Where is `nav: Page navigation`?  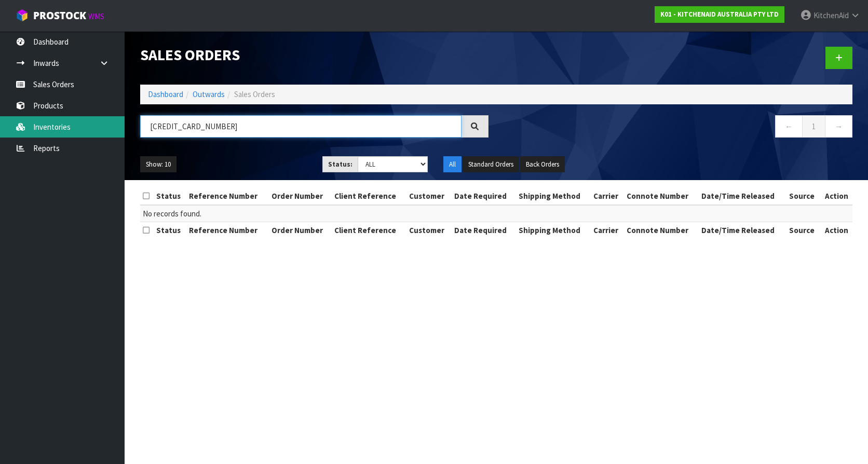 nav: Page navigation is located at coordinates (678, 128).